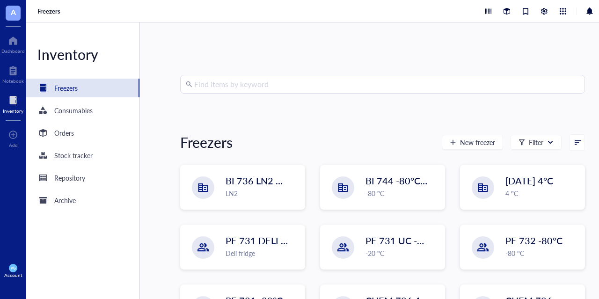  I want to click on div: Archive, so click(65, 200).